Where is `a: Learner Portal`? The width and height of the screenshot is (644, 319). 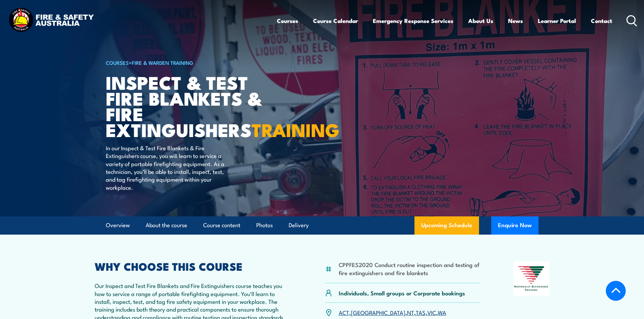
a: Learner Portal is located at coordinates (557, 21).